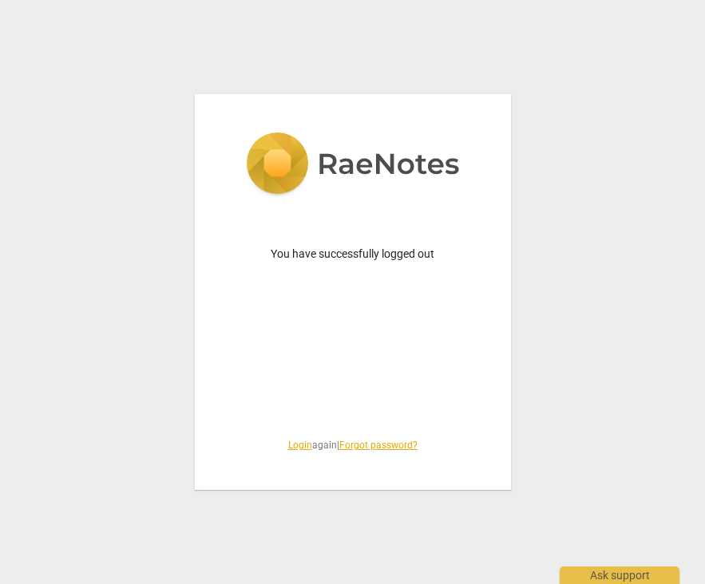 This screenshot has height=584, width=705. I want to click on img: 5ac2273c67554f335776073100b6d88f.svg, so click(353, 165).